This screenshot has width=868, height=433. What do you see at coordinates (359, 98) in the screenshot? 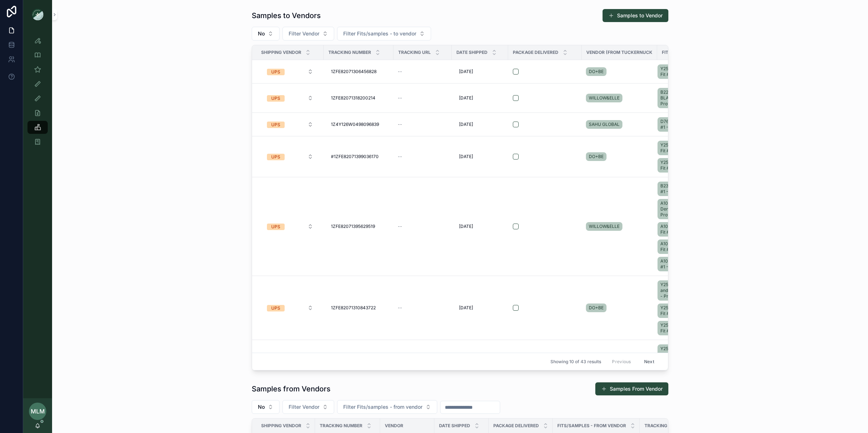
I see `a: 1ZFE82071318200214` at bounding box center [359, 98].